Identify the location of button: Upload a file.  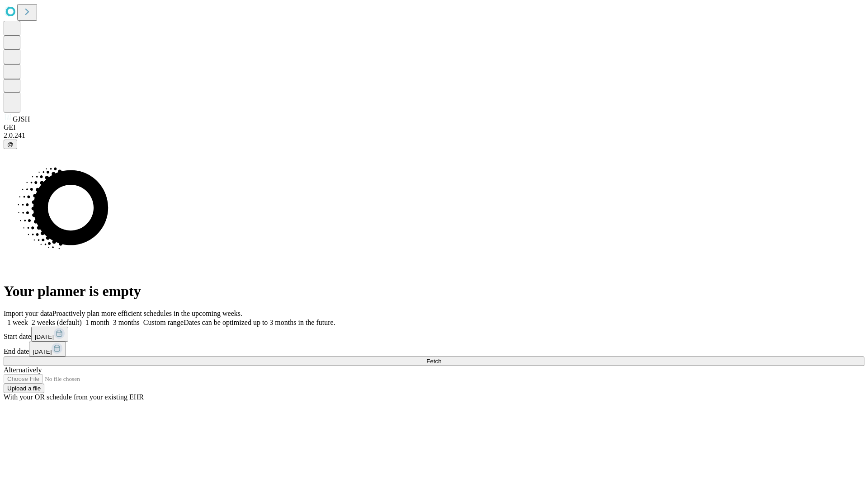
(24, 388).